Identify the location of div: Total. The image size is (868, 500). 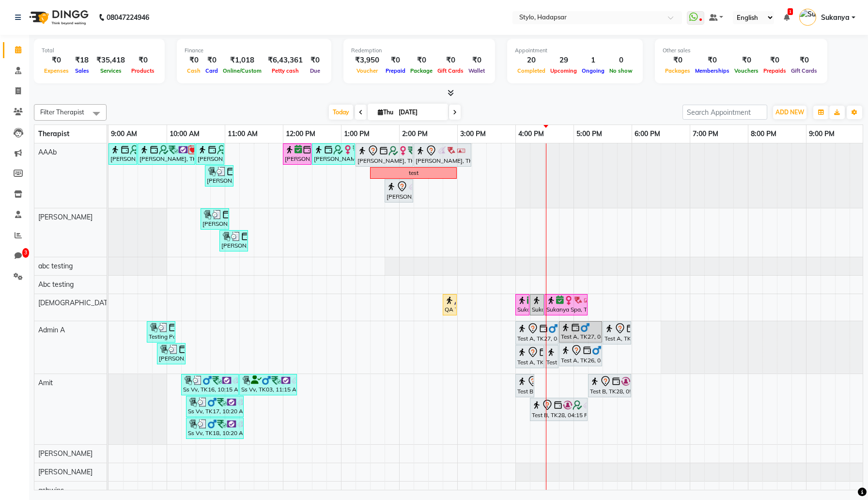
(99, 51).